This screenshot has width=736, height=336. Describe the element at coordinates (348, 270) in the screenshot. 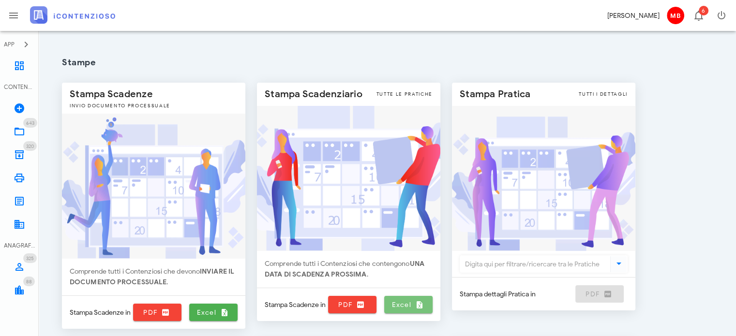

I see `div: Comprende tutti i Contenziosi che contengono .` at that location.